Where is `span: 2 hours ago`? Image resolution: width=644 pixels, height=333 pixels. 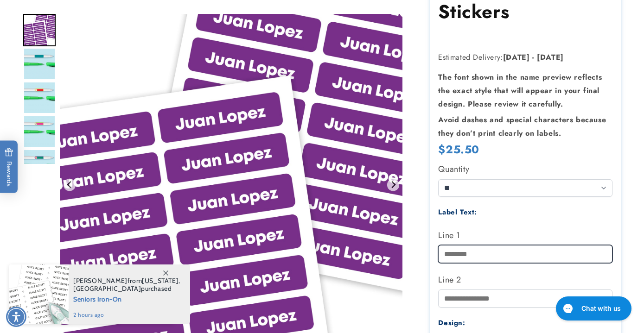 span: 2 hours ago is located at coordinates (126, 316).